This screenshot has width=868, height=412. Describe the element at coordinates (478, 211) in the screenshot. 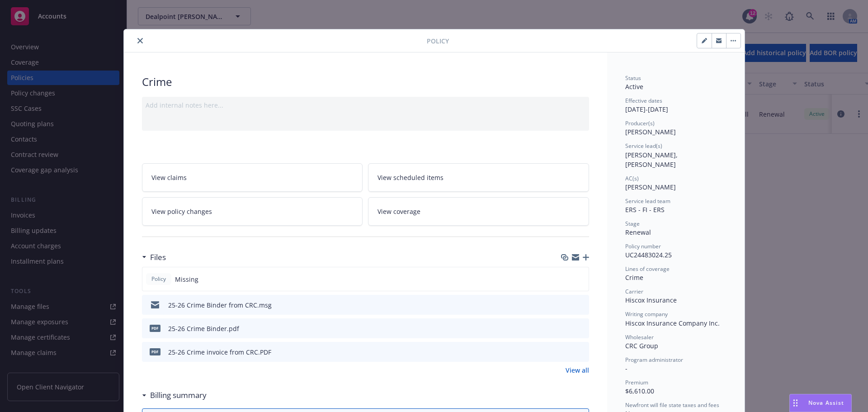

I see `a: View coverage` at that location.